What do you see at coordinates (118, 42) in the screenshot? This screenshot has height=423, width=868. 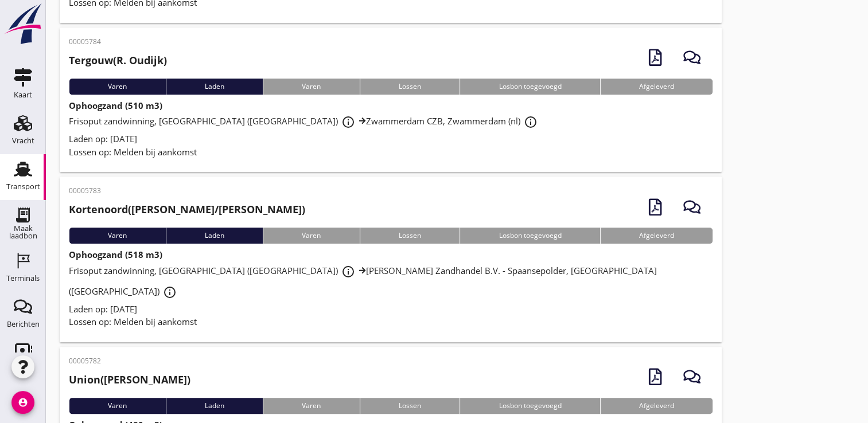 I see `p: 00005784` at bounding box center [118, 42].